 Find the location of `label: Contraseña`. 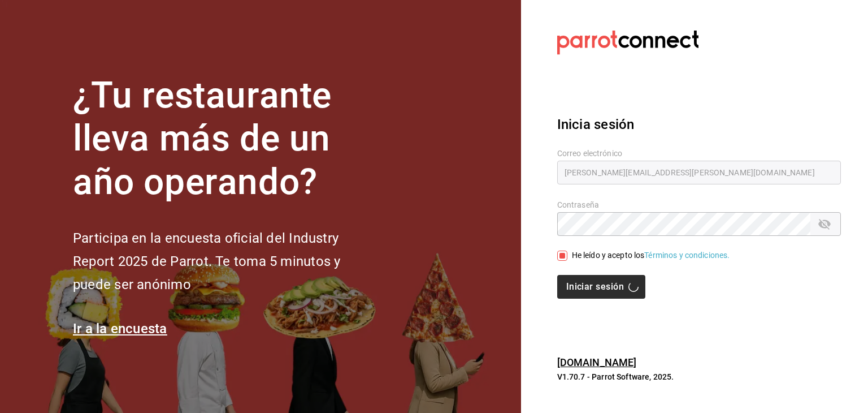

label: Contraseña is located at coordinates (699, 204).